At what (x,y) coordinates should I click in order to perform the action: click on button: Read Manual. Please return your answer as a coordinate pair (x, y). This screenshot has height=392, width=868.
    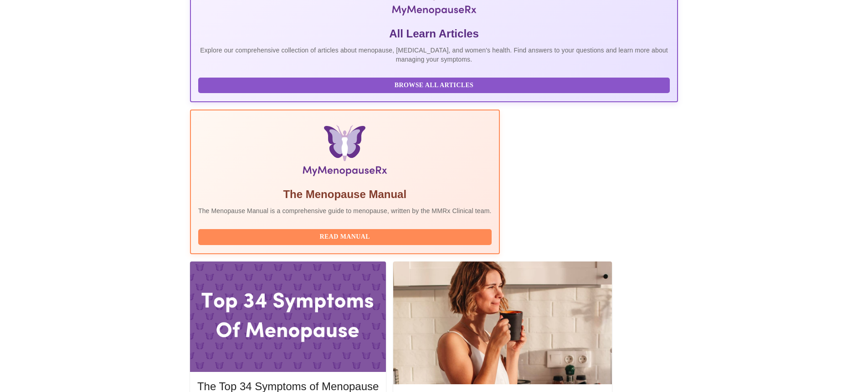
    Looking at the image, I should click on (345, 237).